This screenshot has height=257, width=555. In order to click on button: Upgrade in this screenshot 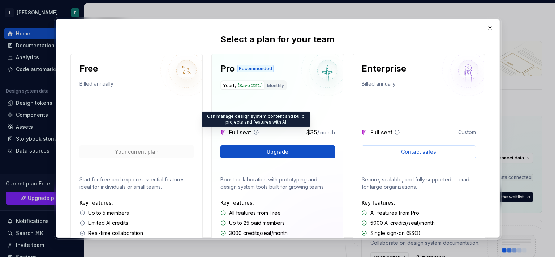, I will do `click(277, 152)`.